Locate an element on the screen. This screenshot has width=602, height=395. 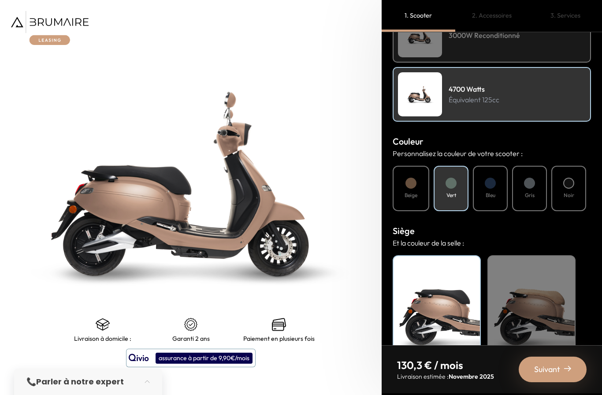
span: Suivant is located at coordinates (547, 369).